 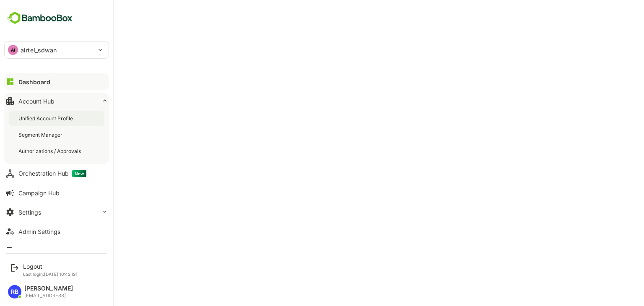 What do you see at coordinates (57, 213) in the screenshot?
I see `button: Settings` at bounding box center [57, 213].